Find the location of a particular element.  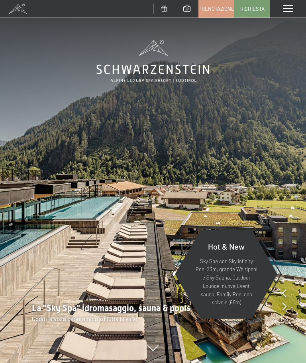

span: 1 is located at coordinates (282, 318).